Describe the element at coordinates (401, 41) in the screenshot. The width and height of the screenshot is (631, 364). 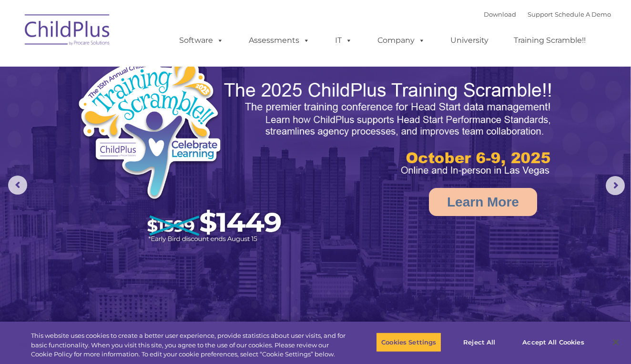
I see `a: Company` at that location.